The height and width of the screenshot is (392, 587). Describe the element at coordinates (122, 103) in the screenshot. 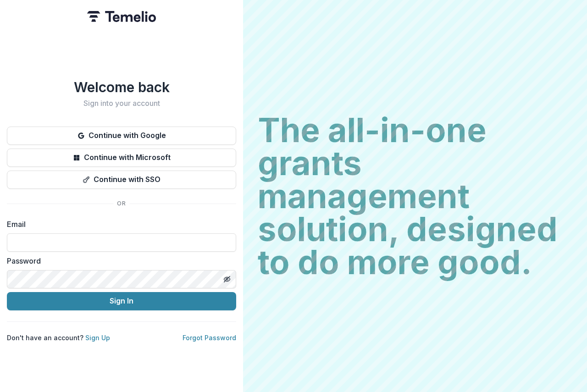

I see `h2: Sign into your account` at that location.